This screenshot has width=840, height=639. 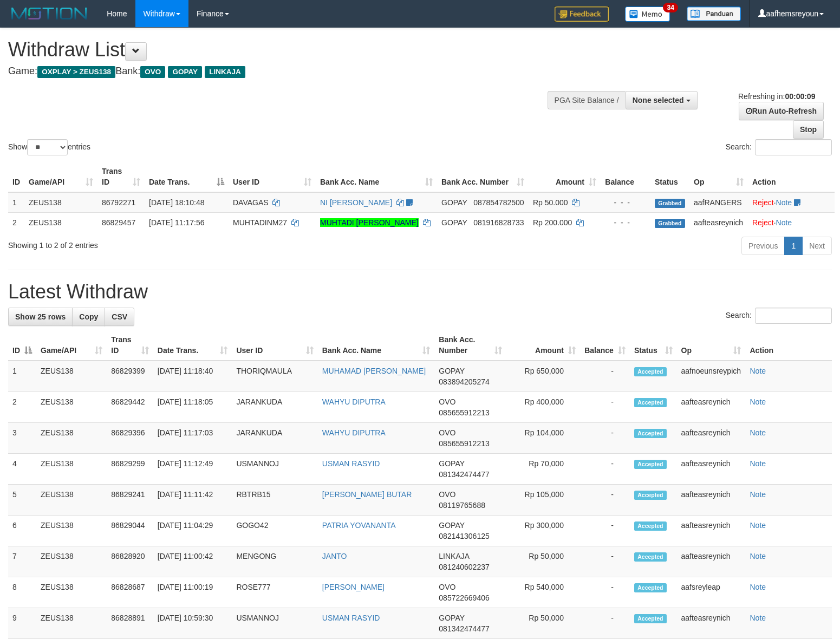 What do you see at coordinates (498, 222) in the screenshot?
I see `span: Copy 081916828733 to clipboard` at bounding box center [498, 222].